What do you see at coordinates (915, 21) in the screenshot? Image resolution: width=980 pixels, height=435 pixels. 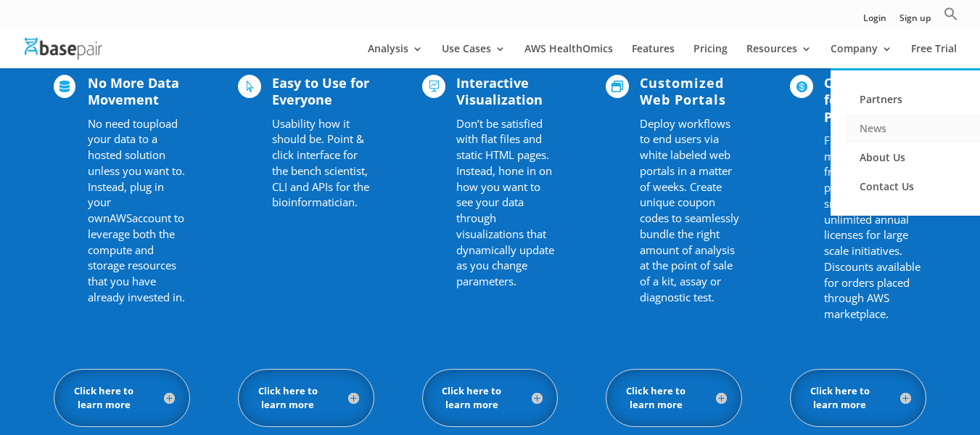 I see `a: Sign up` at bounding box center [915, 21].